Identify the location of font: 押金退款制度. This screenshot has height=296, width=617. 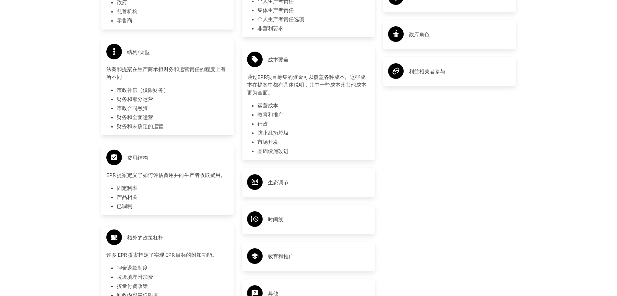
(132, 267).